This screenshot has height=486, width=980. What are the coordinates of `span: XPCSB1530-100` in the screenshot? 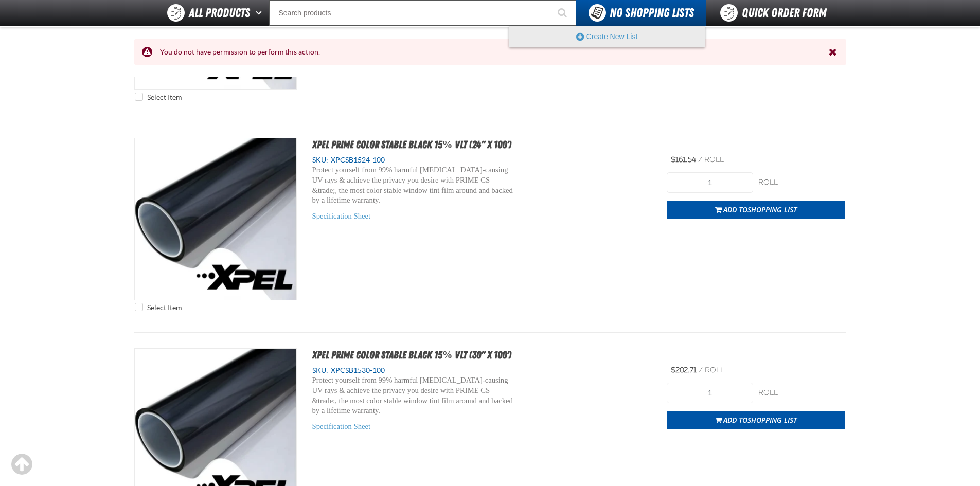 It's located at (356, 370).